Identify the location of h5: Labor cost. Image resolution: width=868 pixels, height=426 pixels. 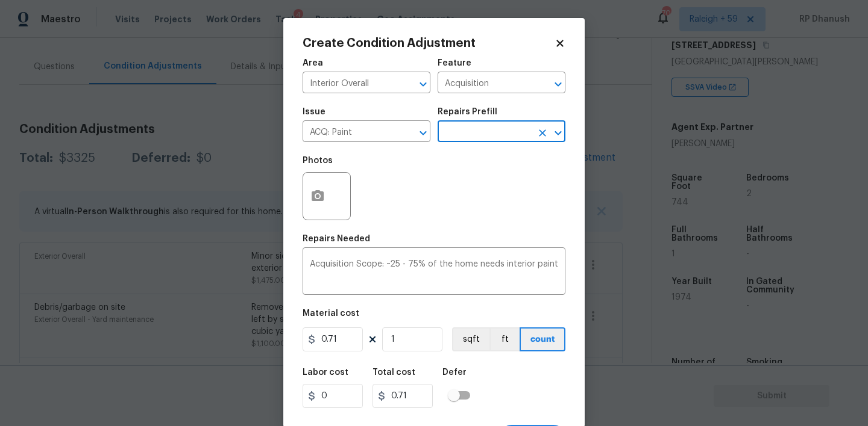
(325, 372).